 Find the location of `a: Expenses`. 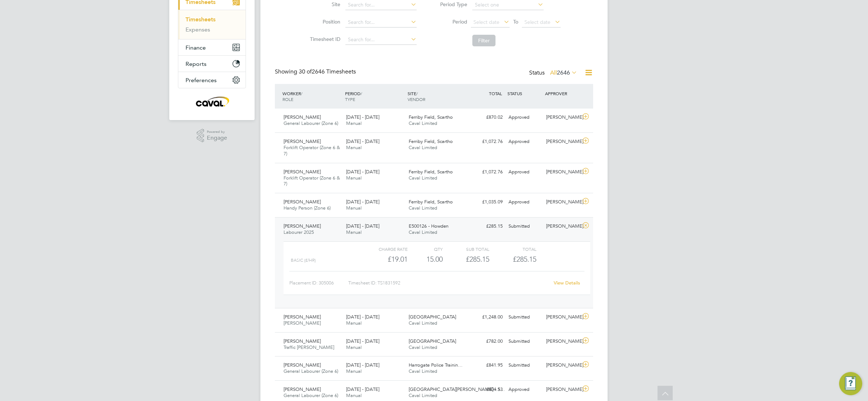

a: Expenses is located at coordinates (198, 29).